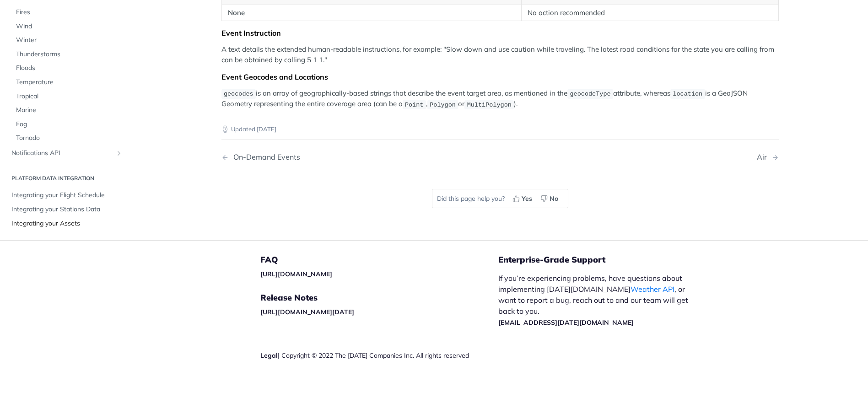 Image resolution: width=868 pixels, height=403 pixels. I want to click on div: Air, so click(764, 157).